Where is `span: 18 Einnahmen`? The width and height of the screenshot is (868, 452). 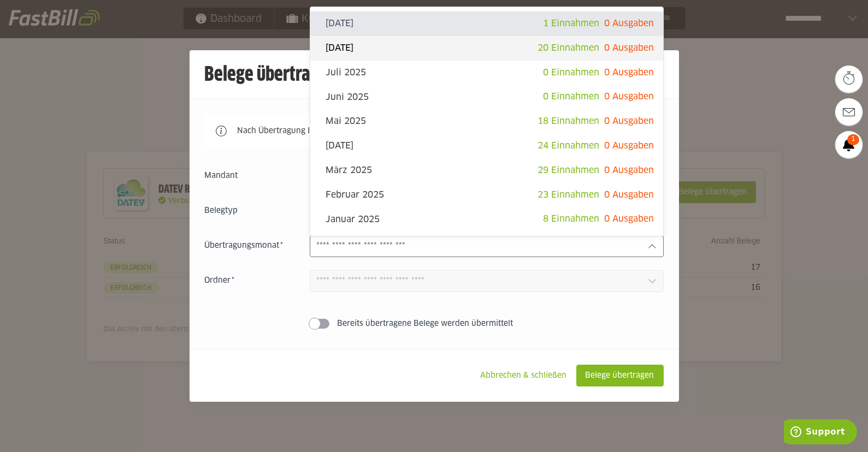
span: 18 Einnahmen is located at coordinates (568, 121).